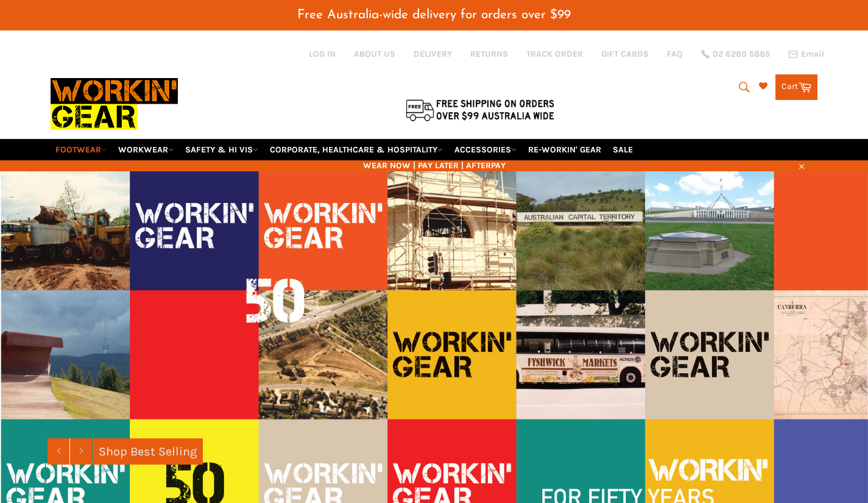  What do you see at coordinates (805, 54) in the screenshot?
I see `a: Email` at bounding box center [805, 54].